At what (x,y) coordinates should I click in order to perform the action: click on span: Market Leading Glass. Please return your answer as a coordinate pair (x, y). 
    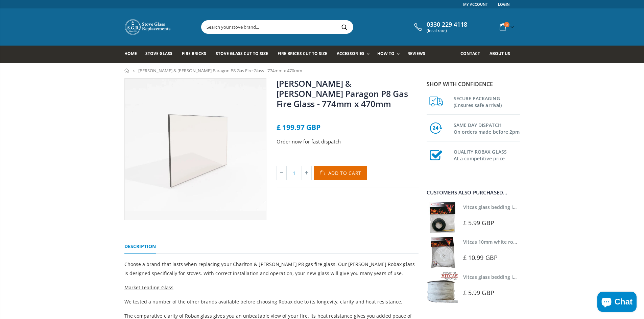
    Looking at the image, I should click on (149, 287).